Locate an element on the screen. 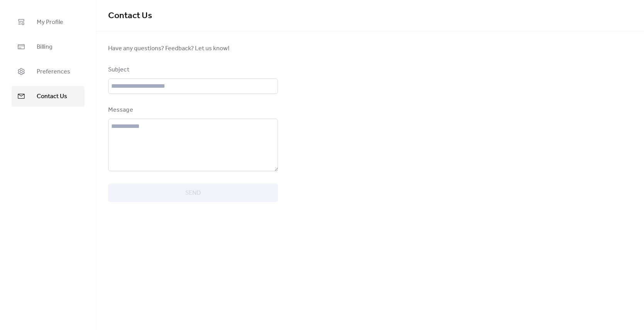 This screenshot has height=330, width=644. a: My Profile is located at coordinates (48, 22).